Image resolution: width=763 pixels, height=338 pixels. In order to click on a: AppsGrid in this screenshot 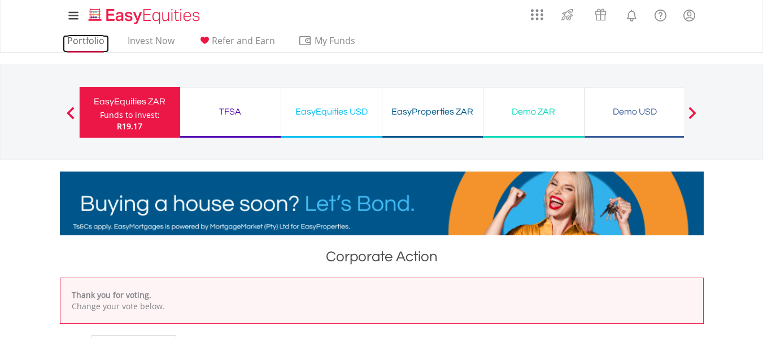, I will do `click(537, 12)`.